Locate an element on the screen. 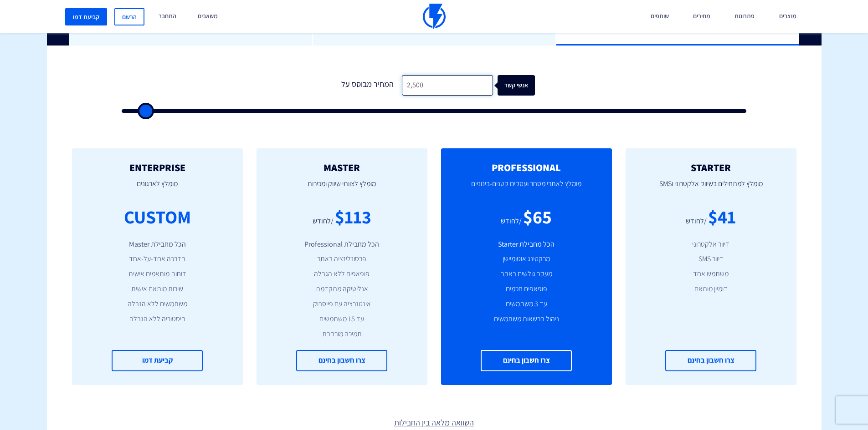 The width and height of the screenshot is (868, 430). div: CUSTOM is located at coordinates (157, 216).